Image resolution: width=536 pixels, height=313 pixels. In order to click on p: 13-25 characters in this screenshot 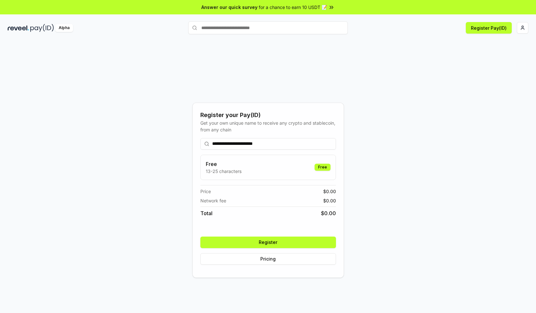, I will do `click(224, 171)`.